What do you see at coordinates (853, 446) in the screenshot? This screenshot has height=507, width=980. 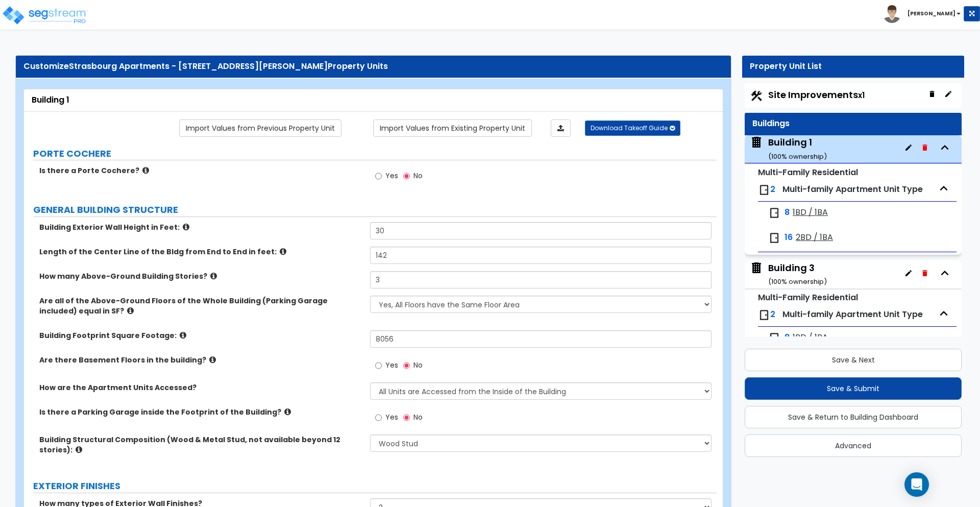 I see `button: Advanced` at bounding box center [853, 446].